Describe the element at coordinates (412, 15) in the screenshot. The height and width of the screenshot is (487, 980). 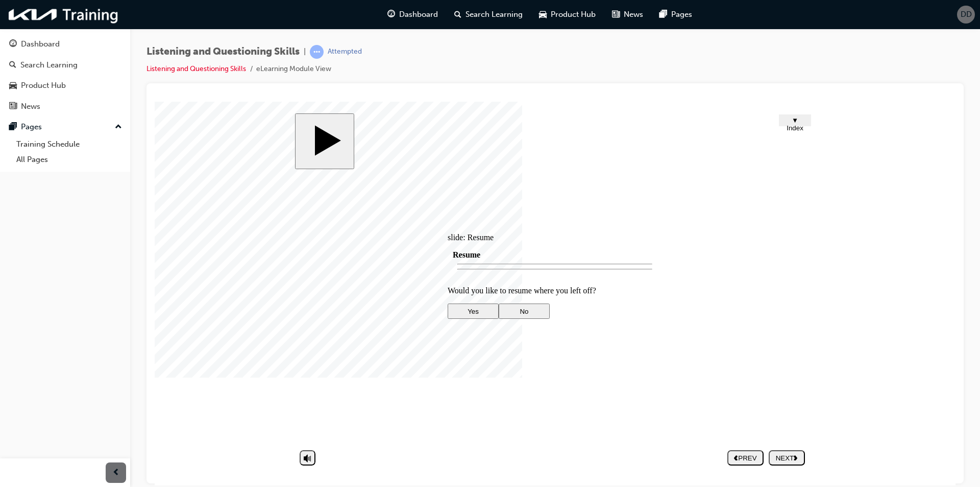
I see `a: guage-iconDashboard` at that location.